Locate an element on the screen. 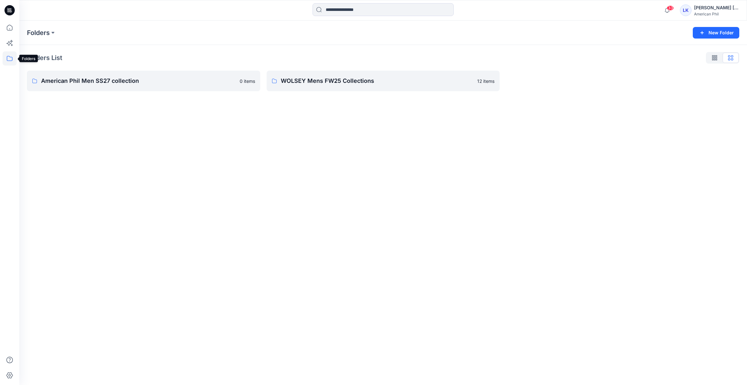 The width and height of the screenshot is (747, 385). a: American Phil Men SS27 collection0 items is located at coordinates (143, 81).